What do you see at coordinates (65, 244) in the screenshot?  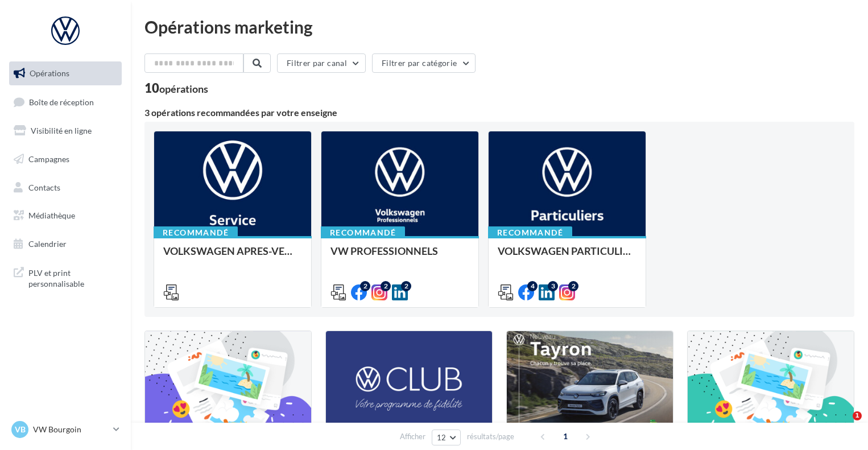 I see `a: Calendrier` at bounding box center [65, 244].